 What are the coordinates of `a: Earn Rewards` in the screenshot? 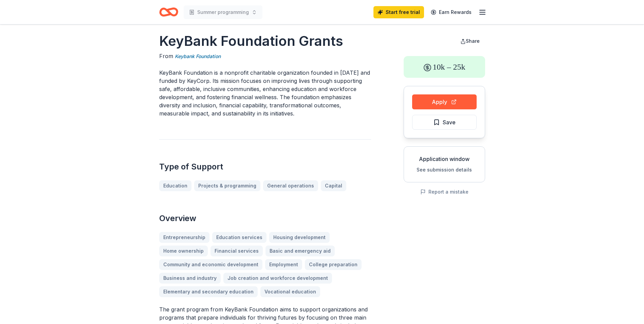 It's located at (451, 12).